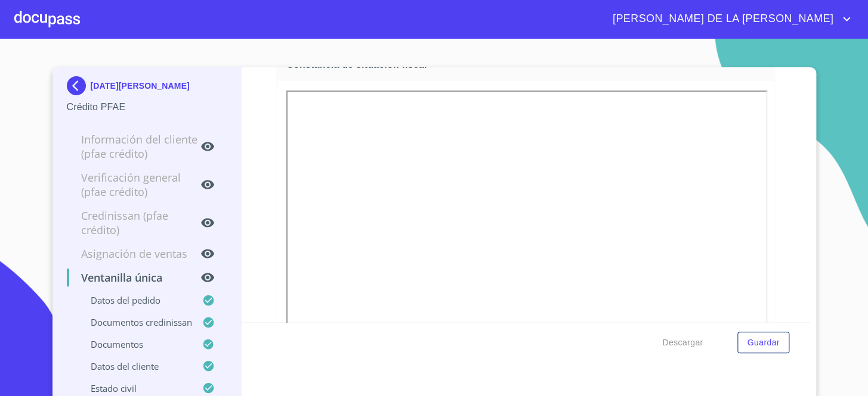 Image resolution: width=868 pixels, height=396 pixels. Describe the element at coordinates (146, 107) in the screenshot. I see `p: Crédito PFAE` at that location.